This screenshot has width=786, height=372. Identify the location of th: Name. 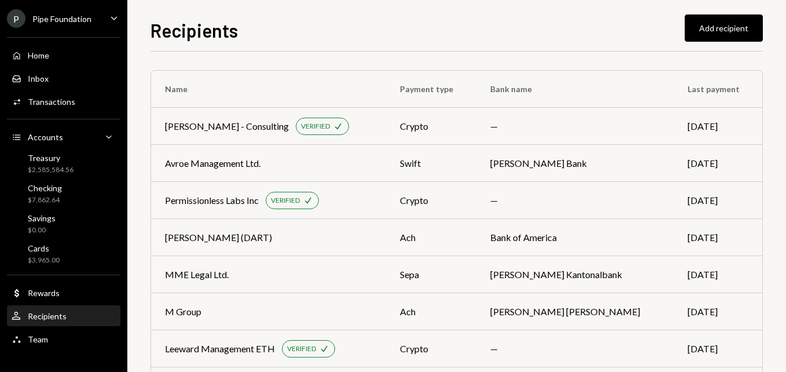
(269, 89).